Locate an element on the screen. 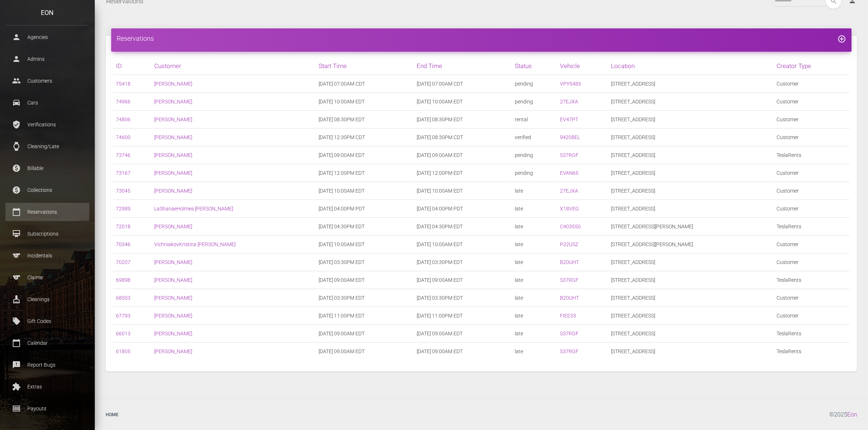 The width and height of the screenshot is (868, 430). th: Start Time is located at coordinates (365, 66).